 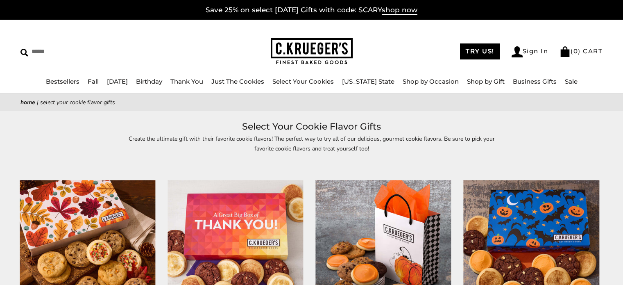 I want to click on a: Shop by Gift, so click(x=486, y=81).